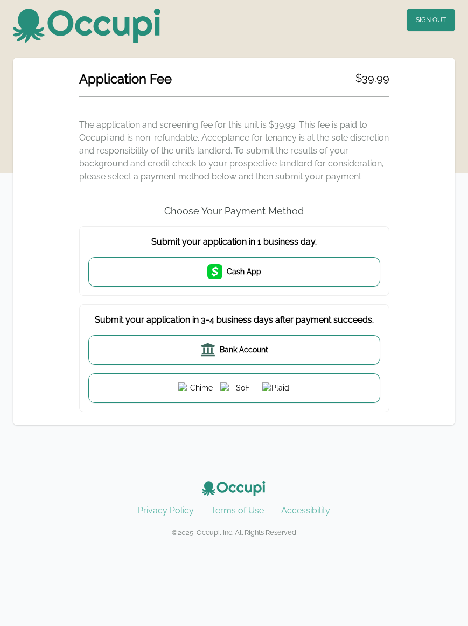  What do you see at coordinates (234, 271) in the screenshot?
I see `button: Cash App` at bounding box center [234, 271].